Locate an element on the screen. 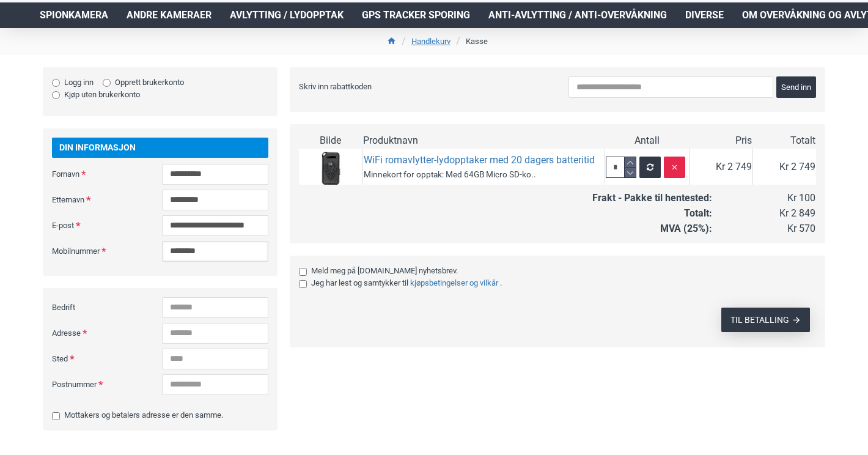 Image resolution: width=868 pixels, height=455 pixels. button: Send inn is located at coordinates (796, 87).